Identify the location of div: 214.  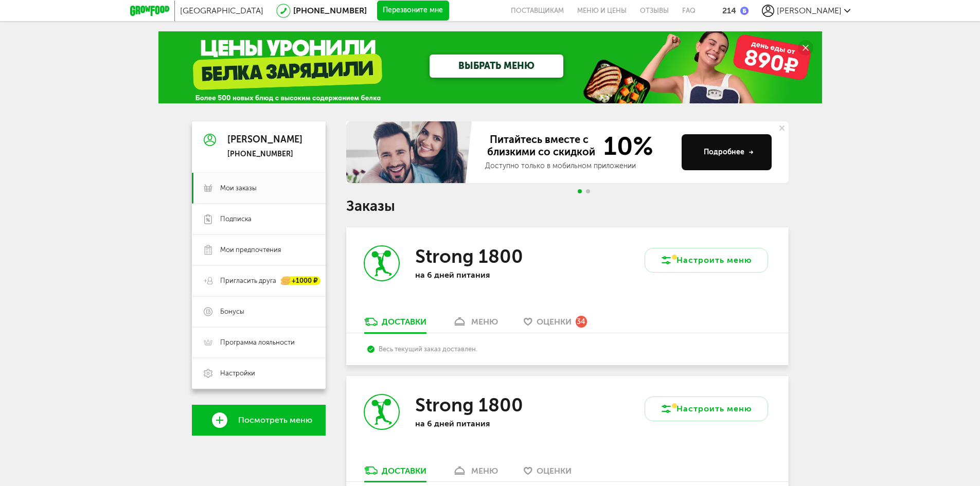
(729, 10).